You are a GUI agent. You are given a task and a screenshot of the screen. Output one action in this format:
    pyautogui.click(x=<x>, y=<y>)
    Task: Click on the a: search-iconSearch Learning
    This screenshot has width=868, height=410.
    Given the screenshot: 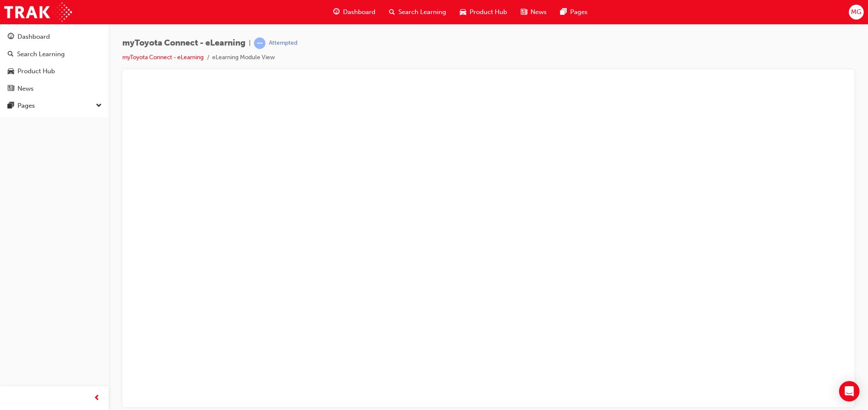 What is the action you would take?
    pyautogui.click(x=418, y=12)
    